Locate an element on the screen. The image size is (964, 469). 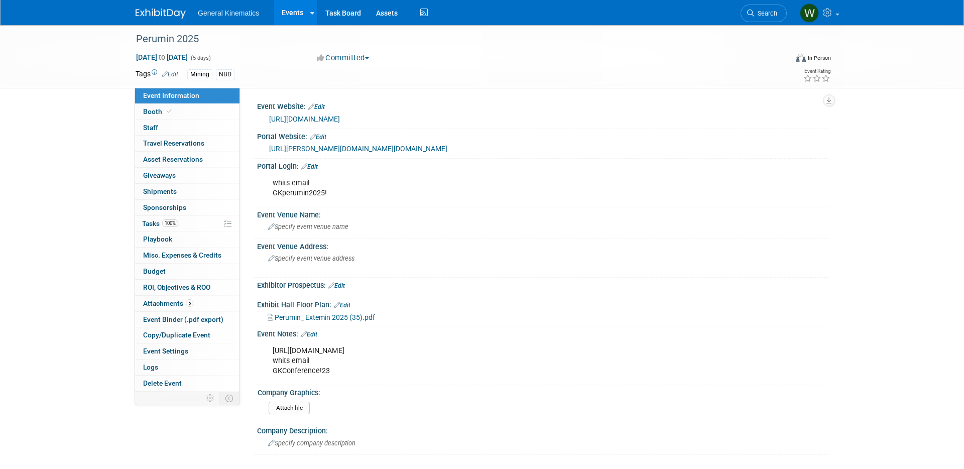
span: Perumin_ Extemin 2025 (35).pdf is located at coordinates (325, 317).